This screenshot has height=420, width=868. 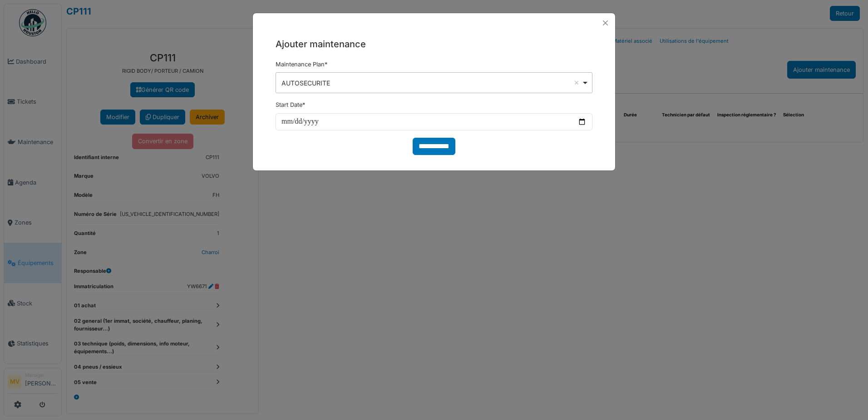 What do you see at coordinates (576, 83) in the screenshot?
I see `button: Remove item: '11025'` at bounding box center [576, 83].